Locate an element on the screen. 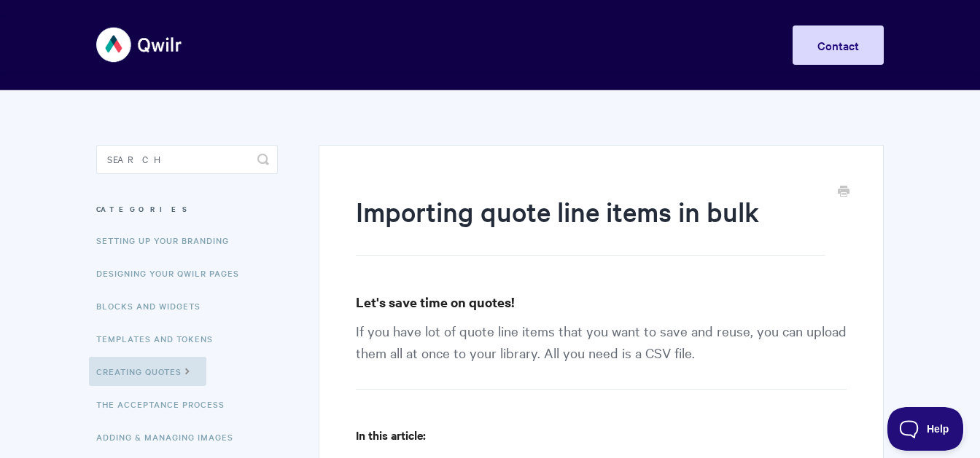  a: Blocks and Widgets is located at coordinates (154, 306).